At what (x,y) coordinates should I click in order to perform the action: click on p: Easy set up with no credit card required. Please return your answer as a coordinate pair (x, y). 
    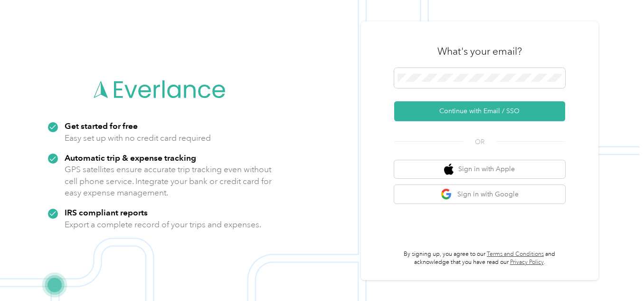
    Looking at the image, I should click on (138, 138).